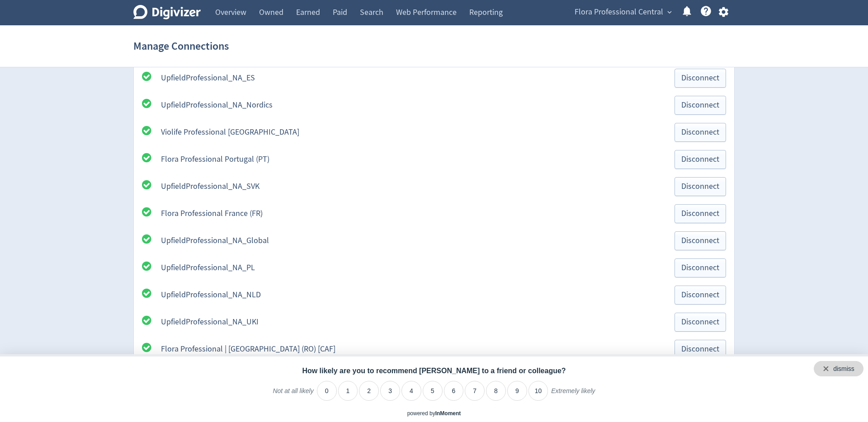  Describe the element at coordinates (622, 12) in the screenshot. I see `button: Flora Professional Central` at that location.